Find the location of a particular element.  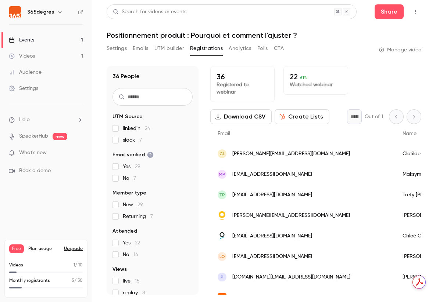

div: Settings is located at coordinates (24, 89).